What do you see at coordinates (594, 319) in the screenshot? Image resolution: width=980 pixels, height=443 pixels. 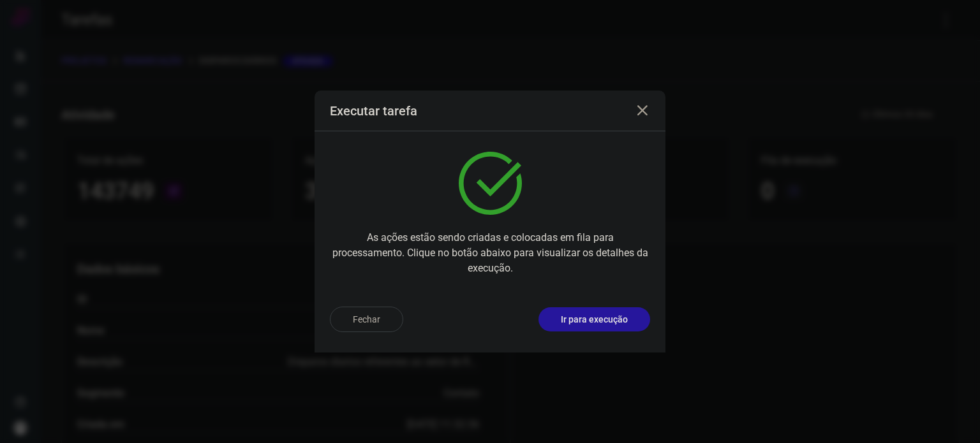 I see `p: Ir para execução` at bounding box center [594, 319].